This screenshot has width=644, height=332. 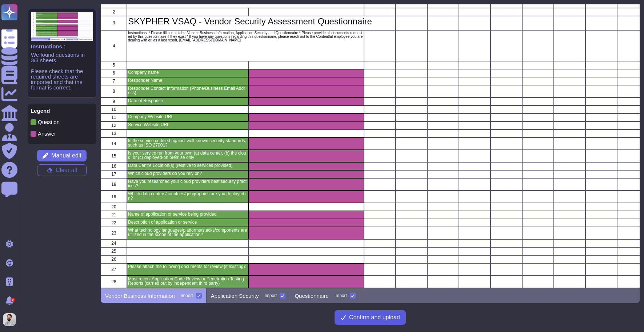 I want to click on button: Manual edit, so click(x=62, y=156).